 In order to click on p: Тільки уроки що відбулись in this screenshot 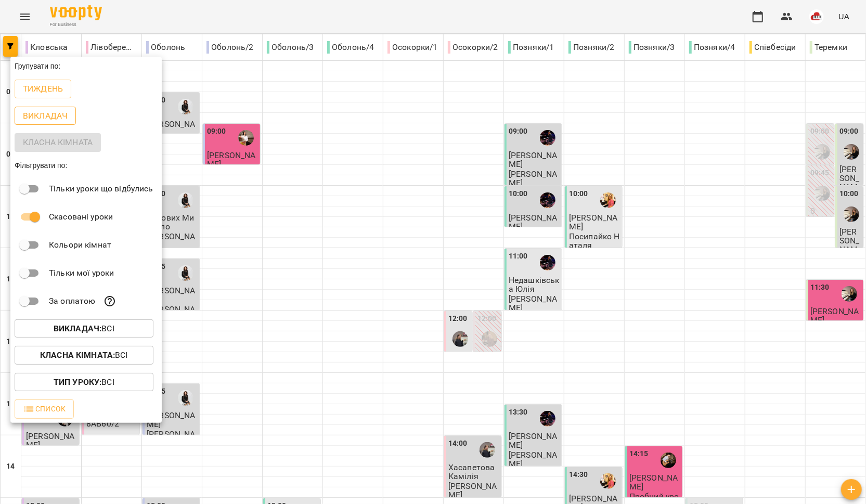, I will do `click(101, 189)`.